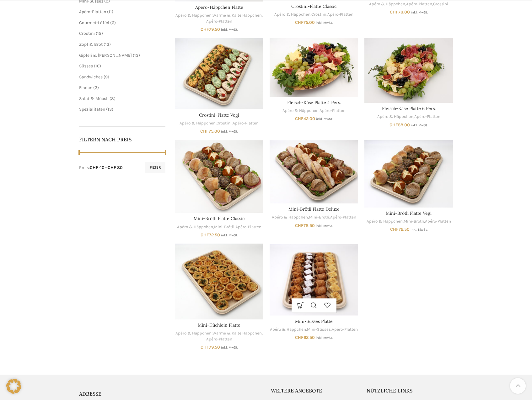 The width and height of the screenshot is (532, 400). I want to click on a: Fladen, so click(86, 87).